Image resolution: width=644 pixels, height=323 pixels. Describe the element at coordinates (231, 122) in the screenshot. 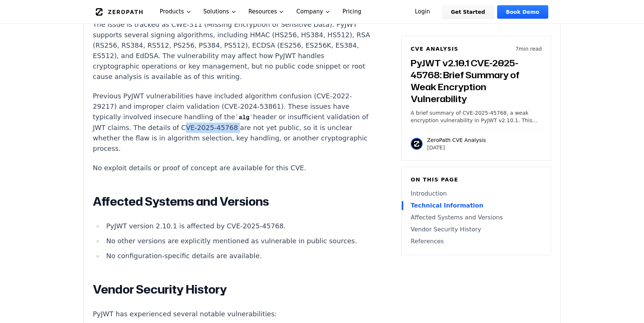

I see `p: Previous PyJWT vulnerabilities have included algorithm confusion (CVE-2022-29217) and improper cl...` at that location.